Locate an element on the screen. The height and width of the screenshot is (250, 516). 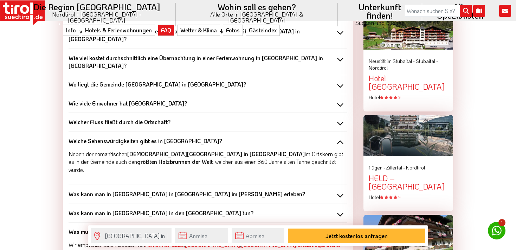
span: 1 is located at coordinates (502, 222).